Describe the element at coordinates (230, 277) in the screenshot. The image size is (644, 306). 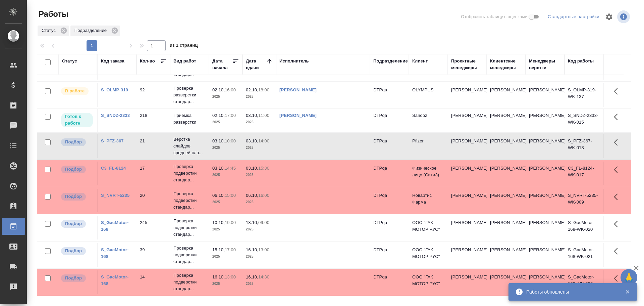
I see `p: 13:00` at that location.